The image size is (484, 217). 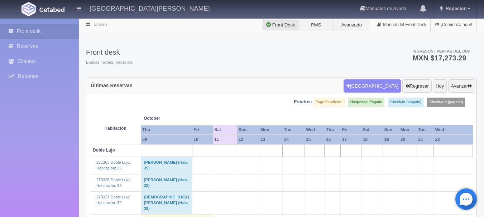 I want to click on a: 271363 Doble Lujo/Habitación: 35, so click(x=113, y=166).